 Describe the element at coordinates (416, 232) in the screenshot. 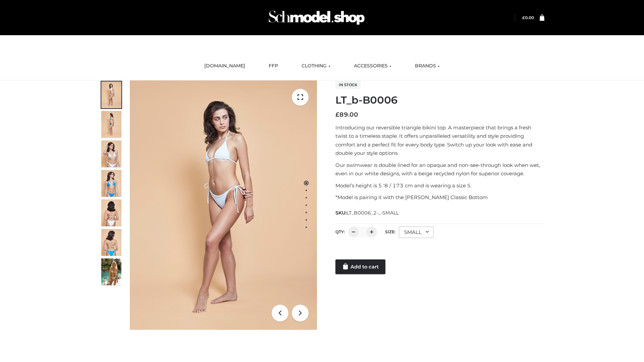

I see `div: SMALL` at that location.